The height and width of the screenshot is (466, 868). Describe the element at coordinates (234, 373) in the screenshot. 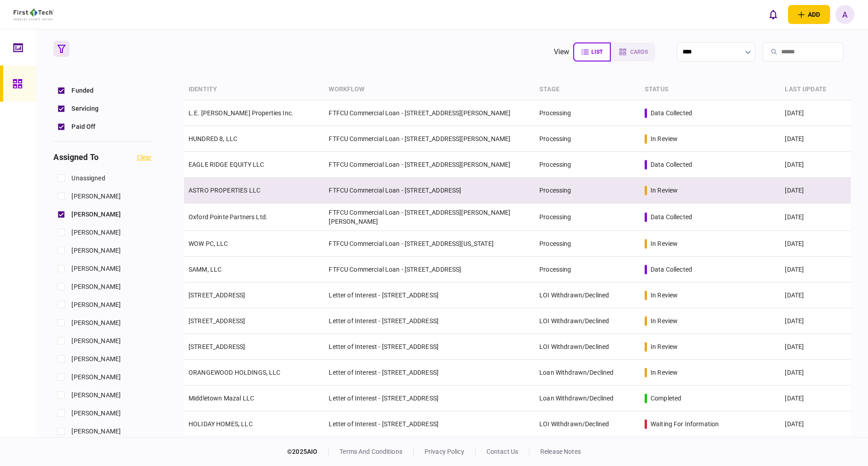

I see `a: ORANGEWOOD HOLDINGS, LLC` at that location.